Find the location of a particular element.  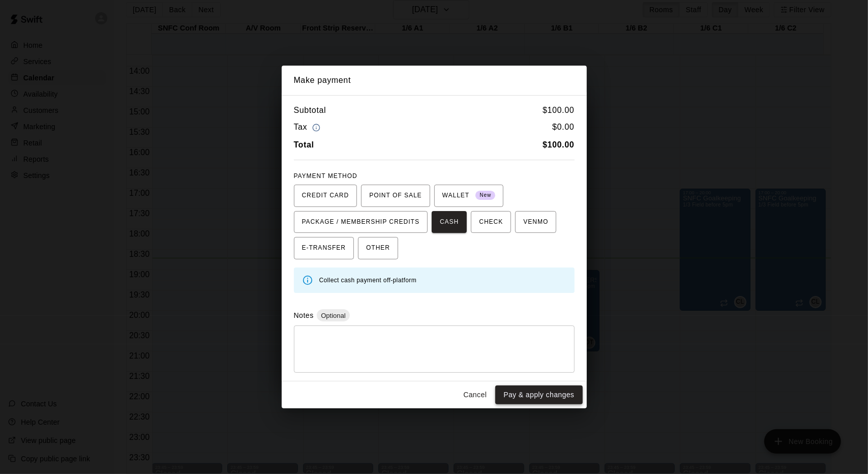

button: CREDIT CARD is located at coordinates (325, 196).